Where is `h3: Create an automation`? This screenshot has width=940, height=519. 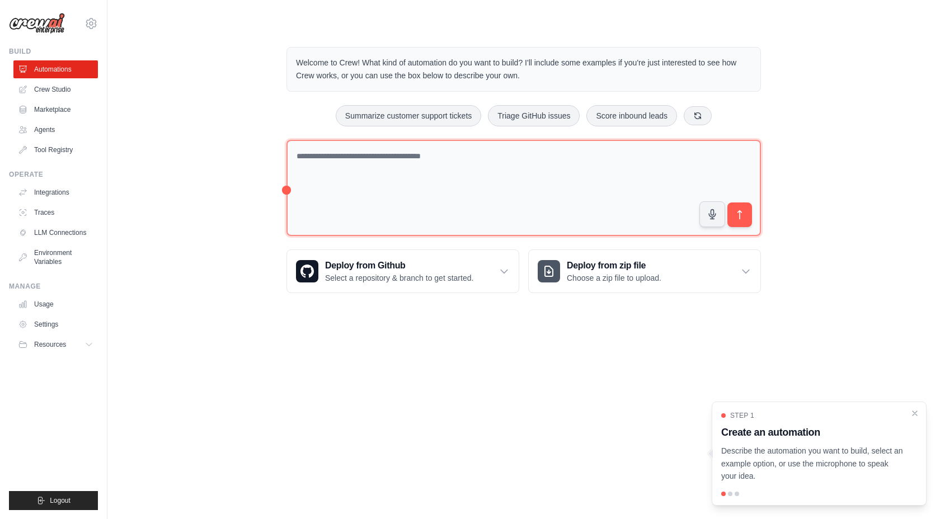 h3: Create an automation is located at coordinates (812, 432).